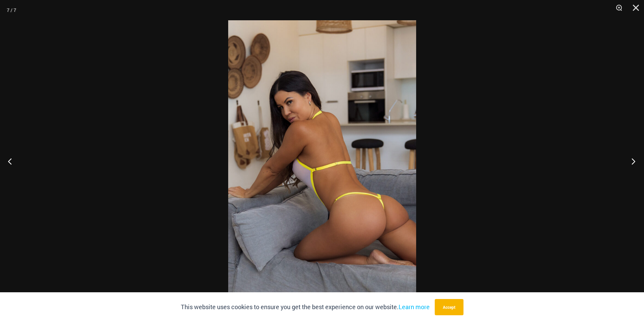 This screenshot has width=644, height=322. Describe the element at coordinates (11, 10) in the screenshot. I see `div: 7 / 7` at that location.